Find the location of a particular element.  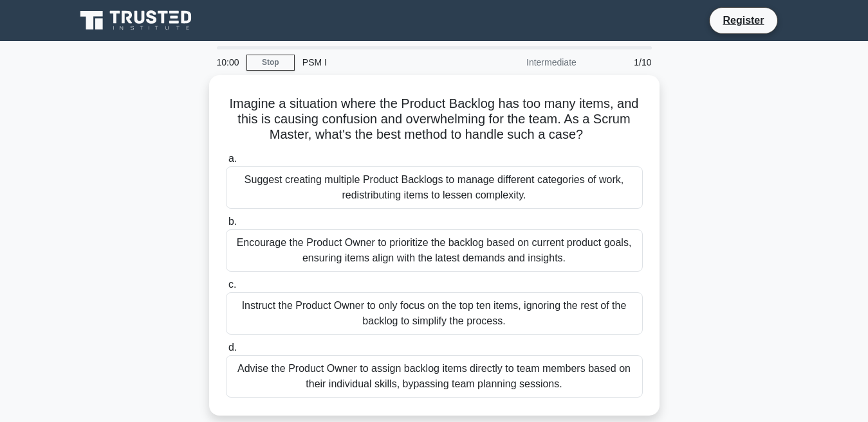

span: d. is located at coordinates (232, 347).